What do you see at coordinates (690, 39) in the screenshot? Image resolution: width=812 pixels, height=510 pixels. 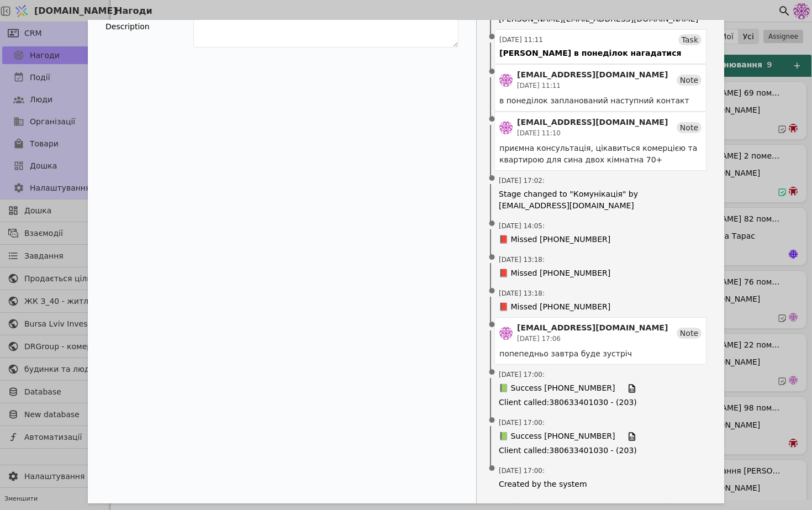 I see `span: Task` at bounding box center [690, 39].